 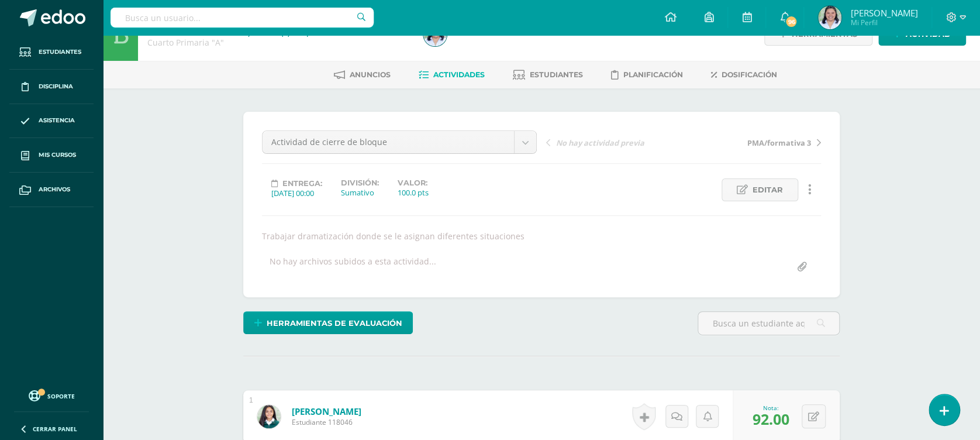 What do you see at coordinates (242, 18) in the screenshot?
I see `input: Busca un usuario...` at bounding box center [242, 18].